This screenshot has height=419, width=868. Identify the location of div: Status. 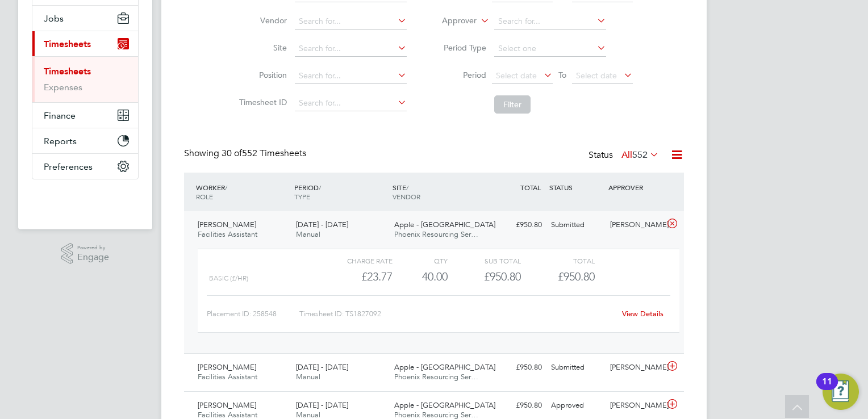
(625, 156).